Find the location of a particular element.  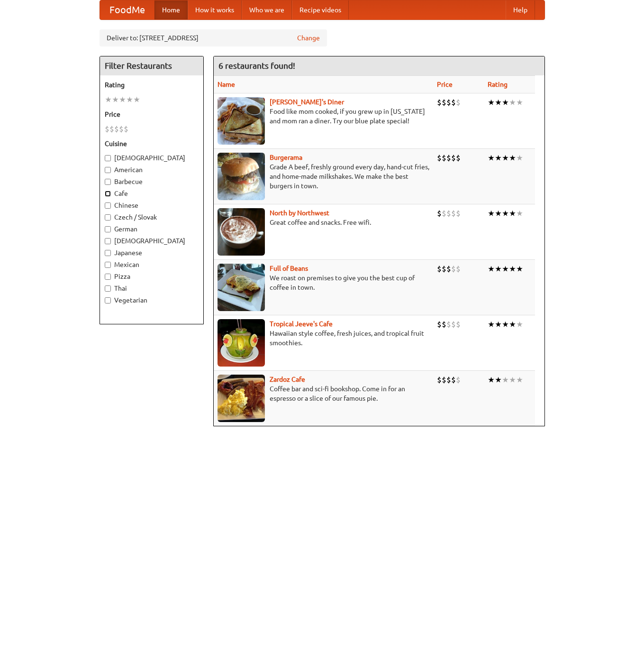

a: Price is located at coordinates (444, 84).